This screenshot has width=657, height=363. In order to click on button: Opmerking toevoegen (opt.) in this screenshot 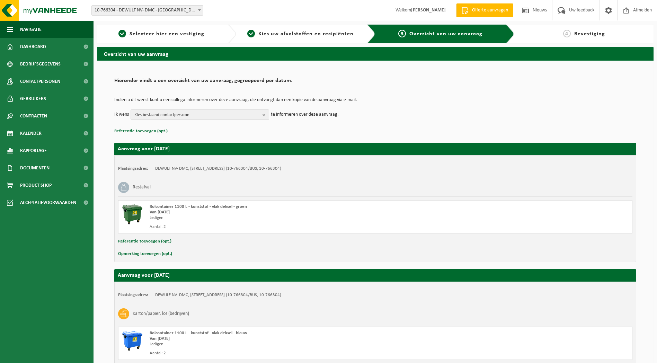, I will do `click(145, 254)`.